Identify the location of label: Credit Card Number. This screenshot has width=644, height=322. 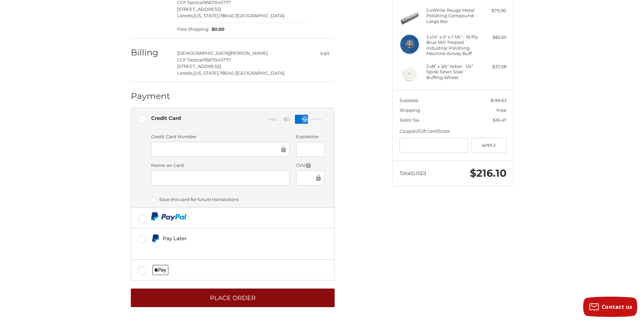
(220, 137).